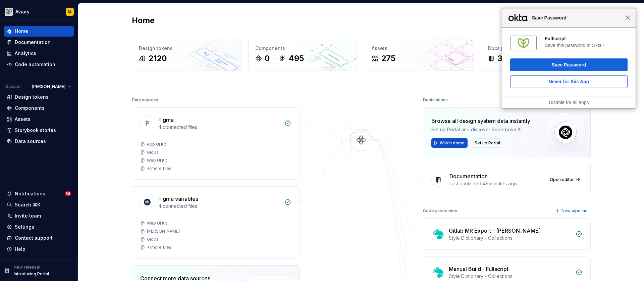  Describe the element at coordinates (564, 180) in the screenshot. I see `a: Open editor` at that location.